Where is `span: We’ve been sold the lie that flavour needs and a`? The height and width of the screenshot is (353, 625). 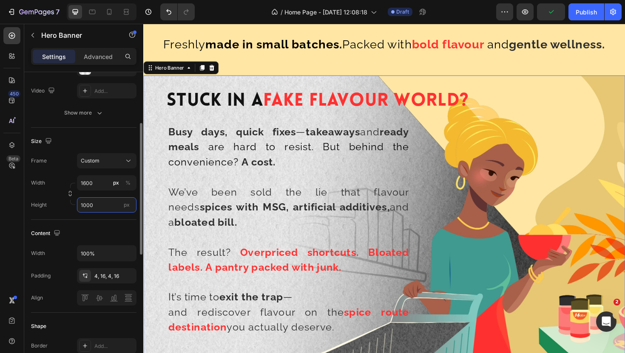
span: We’ve been sold the lie that flavour needs and a is located at coordinates (154, 194).